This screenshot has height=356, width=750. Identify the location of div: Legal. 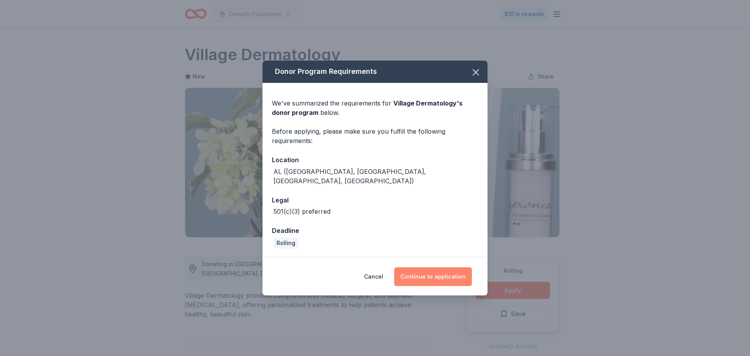
(375, 200).